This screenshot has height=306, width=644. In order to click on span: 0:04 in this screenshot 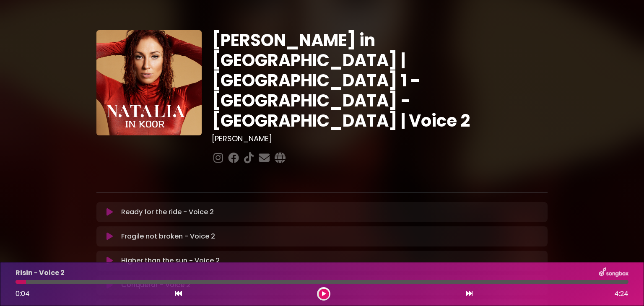, I will do `click(22, 293)`.